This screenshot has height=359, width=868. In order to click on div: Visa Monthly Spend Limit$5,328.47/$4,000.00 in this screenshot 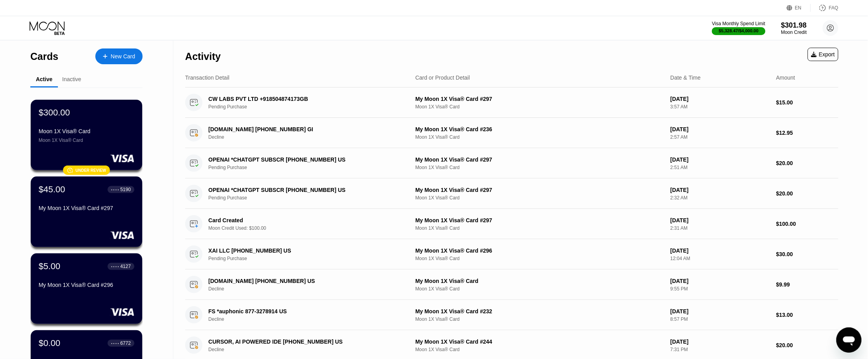, I will do `click(738, 28)`.